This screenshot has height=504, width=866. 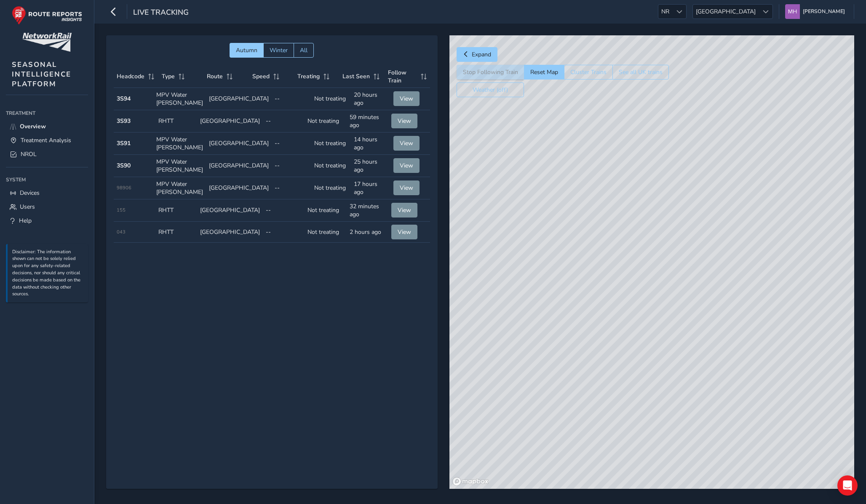 What do you see at coordinates (544, 72) in the screenshot?
I see `button: Reset Map` at bounding box center [544, 72].